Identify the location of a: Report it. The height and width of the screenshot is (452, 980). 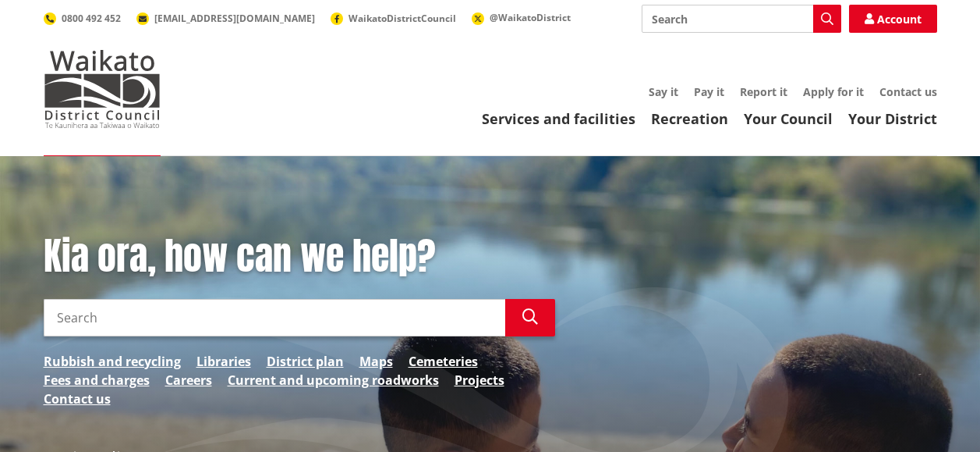
(763, 91).